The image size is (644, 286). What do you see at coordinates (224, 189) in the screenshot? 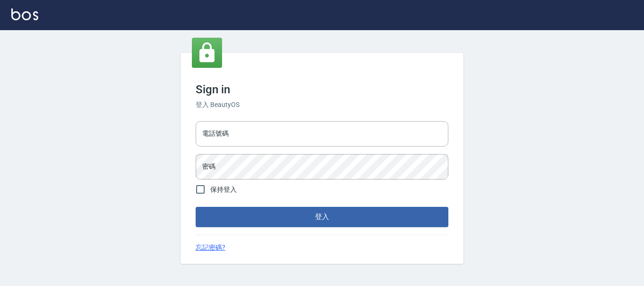
I see `span: 保持登入` at bounding box center [224, 189].